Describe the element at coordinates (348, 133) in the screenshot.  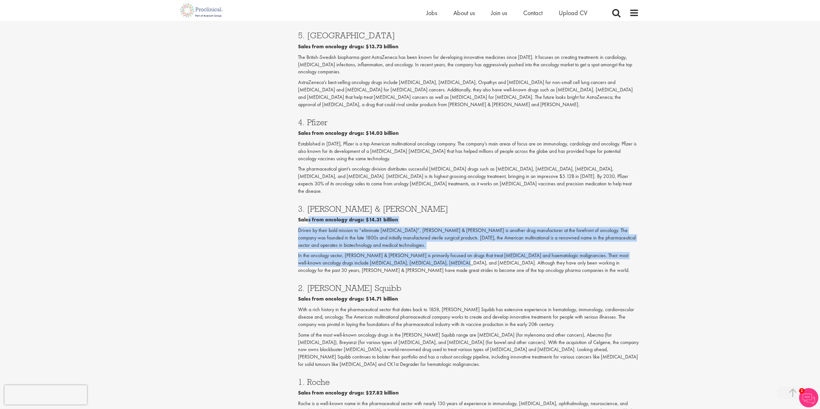
I see `b: Sales from oncology drugs: $14.03 billion` at that location.